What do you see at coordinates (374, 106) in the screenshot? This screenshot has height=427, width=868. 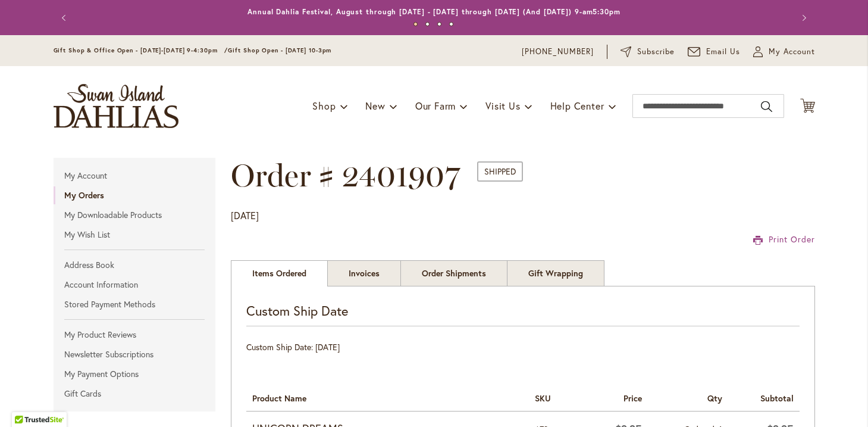 I see `span: New` at bounding box center [374, 106].